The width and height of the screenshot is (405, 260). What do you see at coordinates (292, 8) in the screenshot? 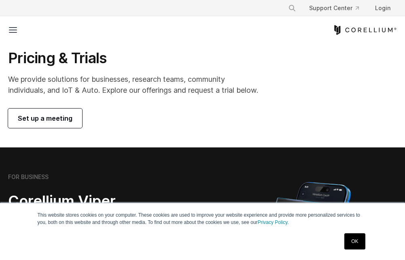
I see `button: Search` at bounding box center [292, 8].